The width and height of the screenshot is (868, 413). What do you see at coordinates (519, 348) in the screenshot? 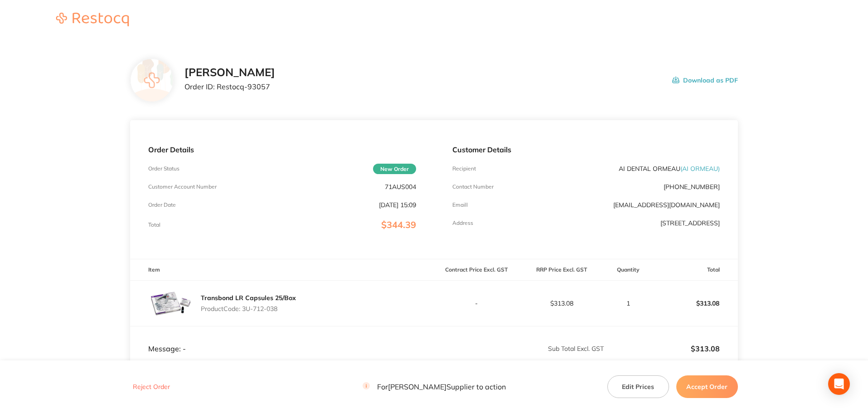
I see `p: Sub Total Excl. GST` at bounding box center [519, 348].